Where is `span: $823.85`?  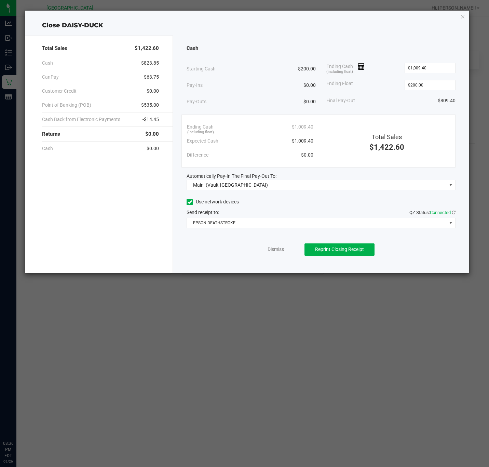
span: $823.85 is located at coordinates (150, 63).